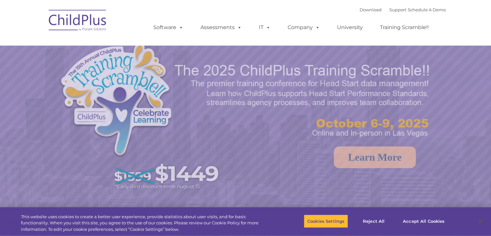  I want to click on button: Reject All, so click(373, 221).